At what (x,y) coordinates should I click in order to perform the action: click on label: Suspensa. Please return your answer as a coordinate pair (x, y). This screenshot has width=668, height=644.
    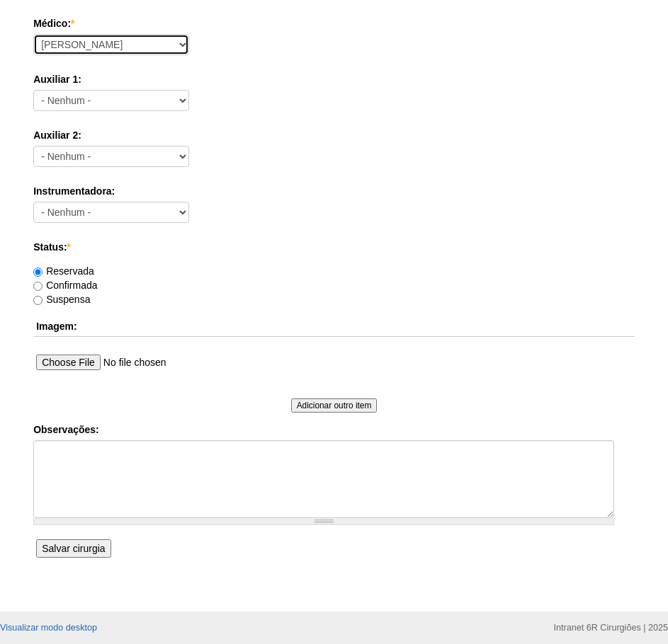
    Looking at the image, I should click on (62, 299).